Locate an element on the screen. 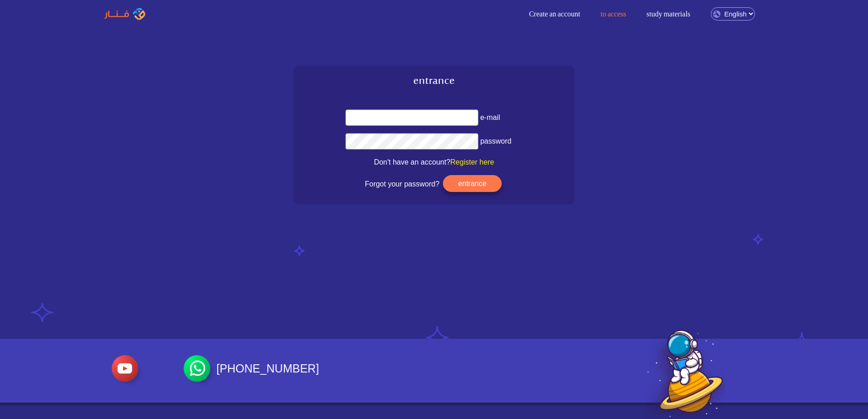 This screenshot has height=419, width=868. a: study materials is located at coordinates (668, 13).